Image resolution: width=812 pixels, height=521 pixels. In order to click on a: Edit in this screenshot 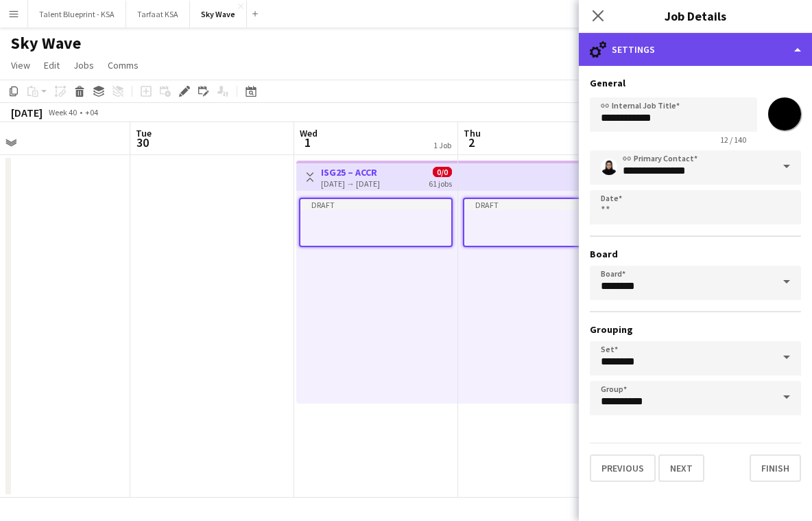, I will do `click(51, 66)`.